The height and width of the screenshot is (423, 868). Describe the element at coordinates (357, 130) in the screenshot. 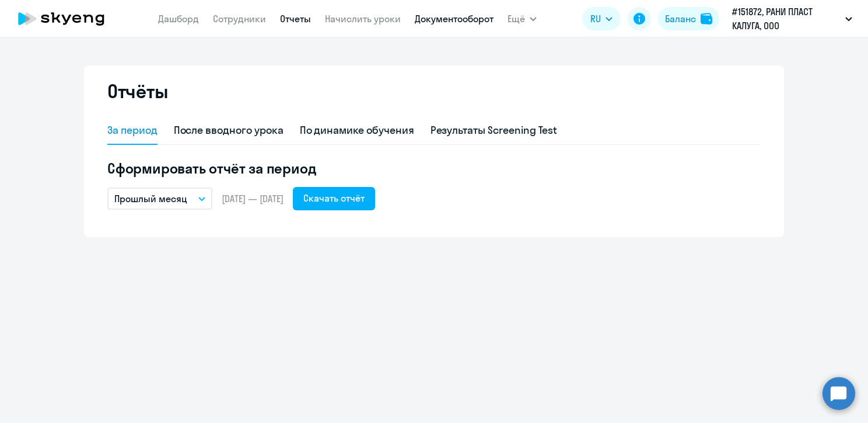

I see `div: По динамике обучения` at that location.